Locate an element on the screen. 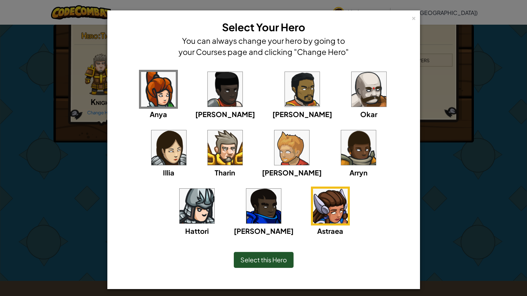  h3: Select Your Hero is located at coordinates (263, 27).